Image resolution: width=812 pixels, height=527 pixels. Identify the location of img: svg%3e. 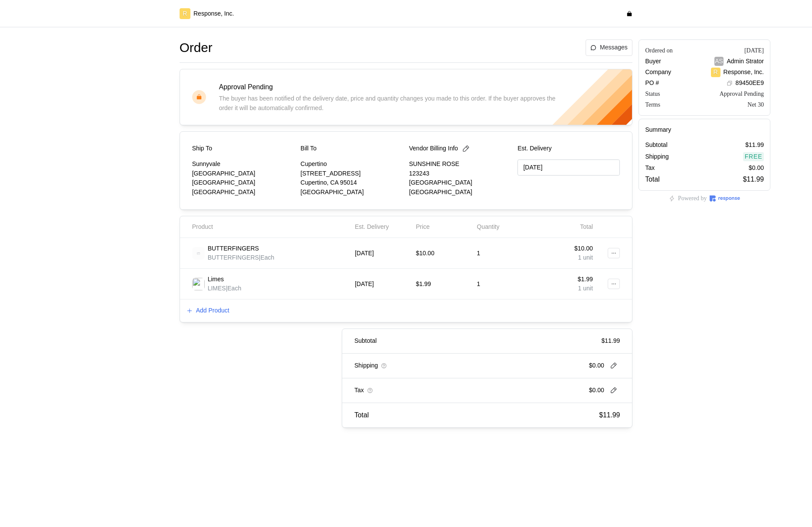
(198, 253).